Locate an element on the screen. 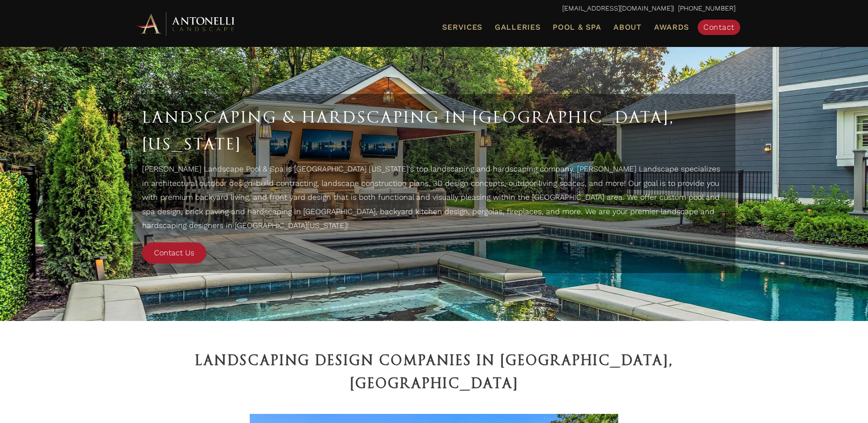 This screenshot has height=423, width=868. span: Galleries is located at coordinates (518, 27).